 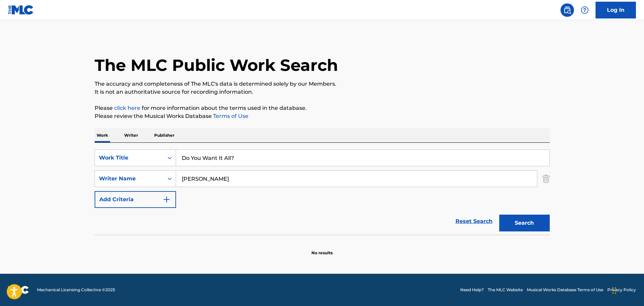 What do you see at coordinates (216, 65) in the screenshot?
I see `h1: The MLC Public Work Search` at bounding box center [216, 65].